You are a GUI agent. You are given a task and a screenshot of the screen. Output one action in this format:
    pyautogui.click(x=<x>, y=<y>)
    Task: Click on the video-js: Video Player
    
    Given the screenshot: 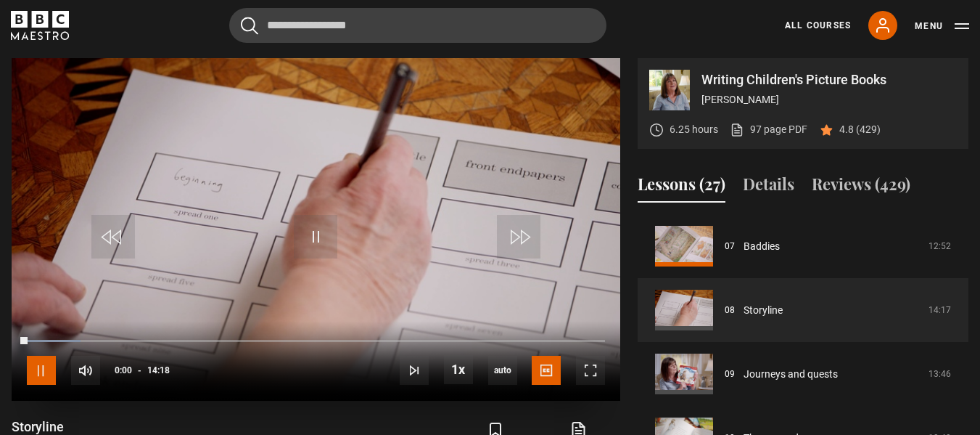 What is the action you would take?
    pyautogui.click(x=315, y=230)
    